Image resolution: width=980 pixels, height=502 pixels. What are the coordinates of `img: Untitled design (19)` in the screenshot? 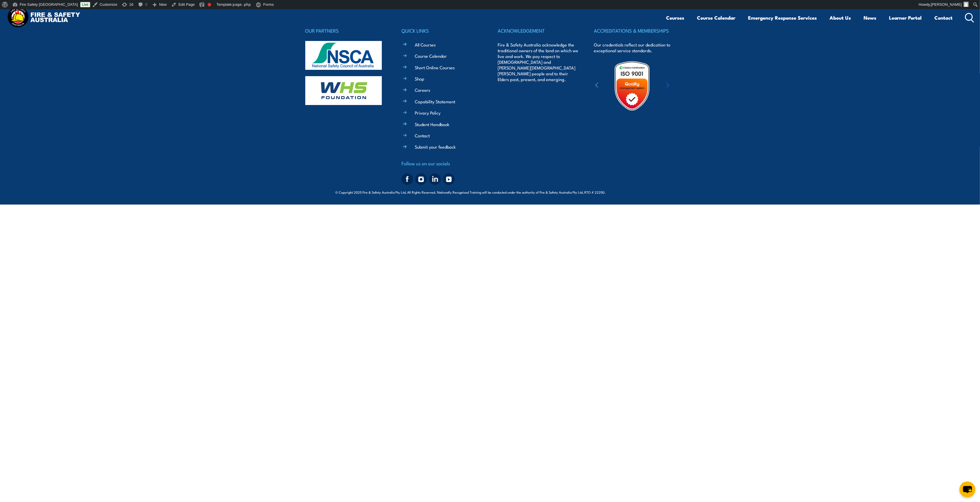 It's located at (632, 85).